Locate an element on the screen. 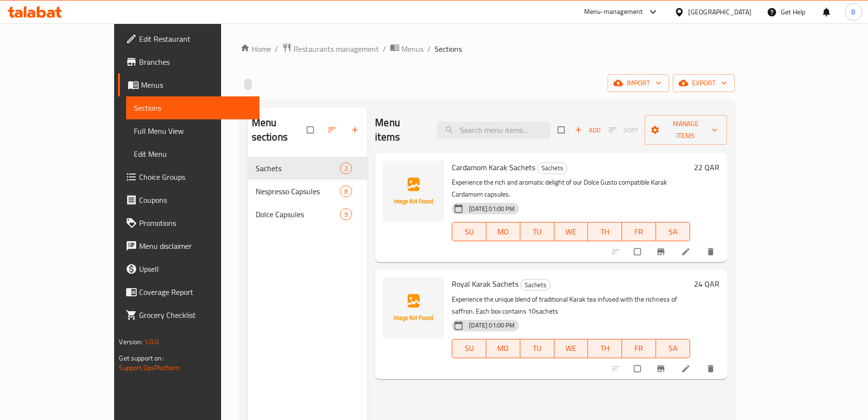  div: Dolce Capsules is located at coordinates (298, 214).